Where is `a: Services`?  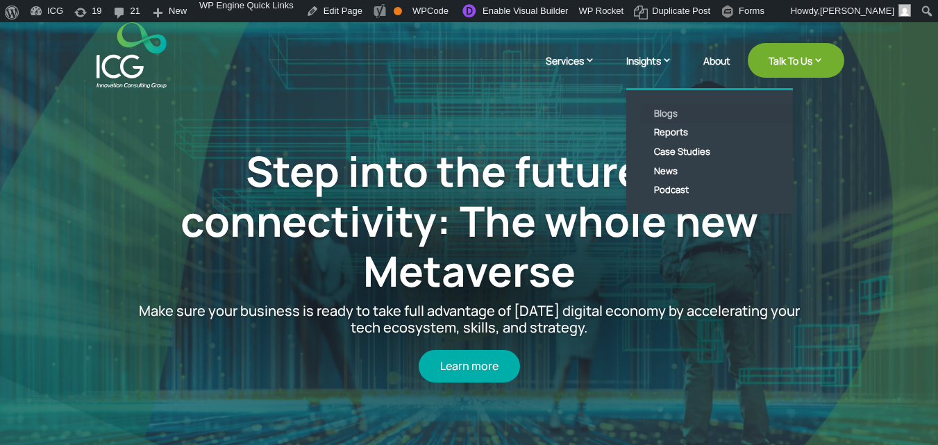
a: Services is located at coordinates (577, 71).